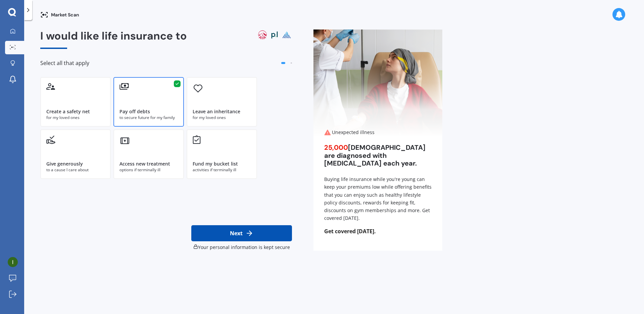 This screenshot has width=644, height=314. I want to click on img: ACg8ocIjUChmmMREnNH5mm-mVNWF515aZ2_of8BU45KUglb3zO9Ygg=s96-c, so click(13, 262).